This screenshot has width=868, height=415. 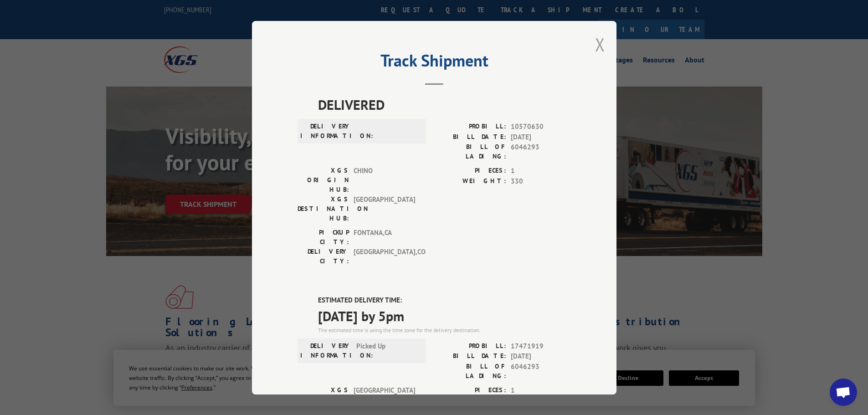 What do you see at coordinates (434, 63) in the screenshot?
I see `h2: Track Shipment` at bounding box center [434, 63].